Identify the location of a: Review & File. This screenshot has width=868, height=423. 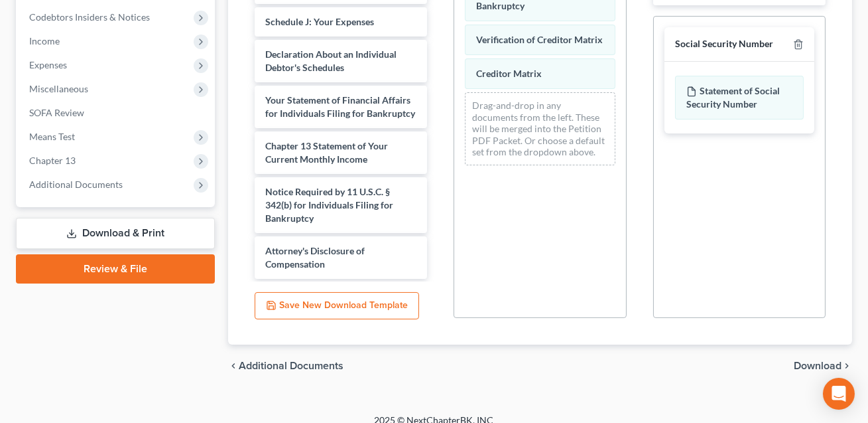
(115, 269).